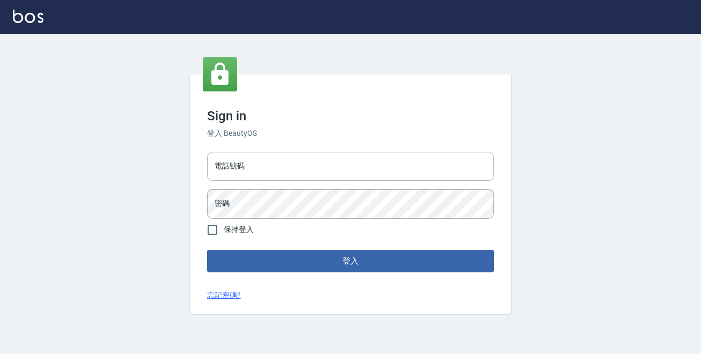 The height and width of the screenshot is (354, 701). I want to click on h3: Sign in, so click(350, 116).